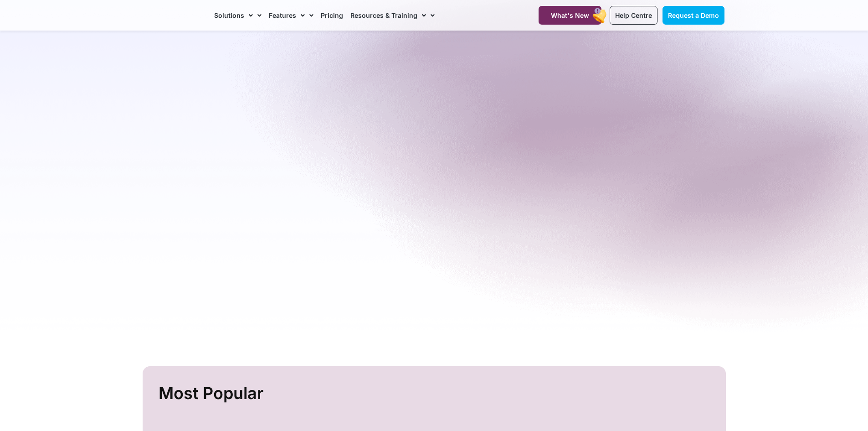 The image size is (868, 431). What do you see at coordinates (570, 15) in the screenshot?
I see `a: What's New` at bounding box center [570, 15].